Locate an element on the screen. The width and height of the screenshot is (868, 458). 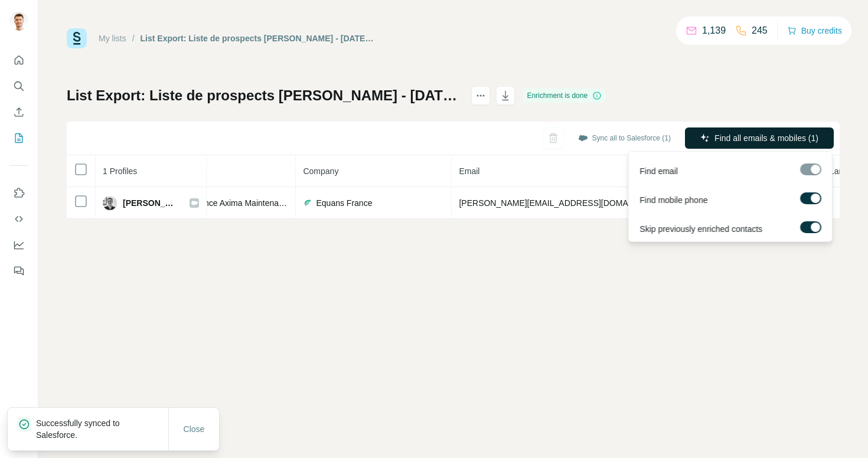
span: Skip previously enriched contacts is located at coordinates (701, 229).